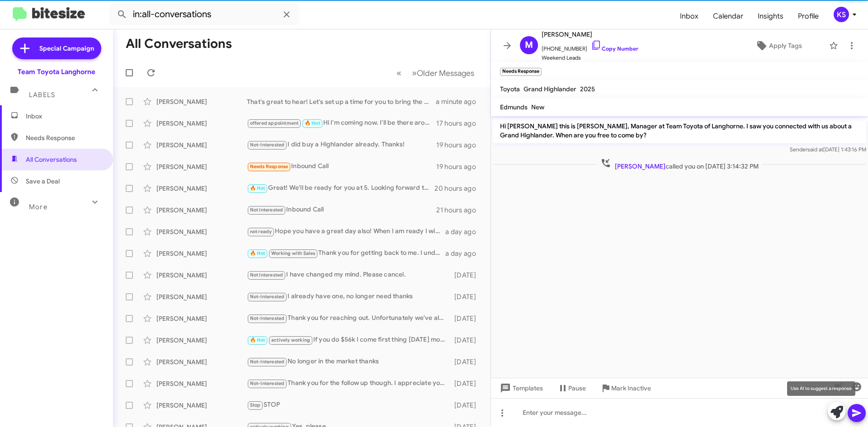 The width and height of the screenshot is (868, 427). I want to click on input: Search, so click(204, 14).